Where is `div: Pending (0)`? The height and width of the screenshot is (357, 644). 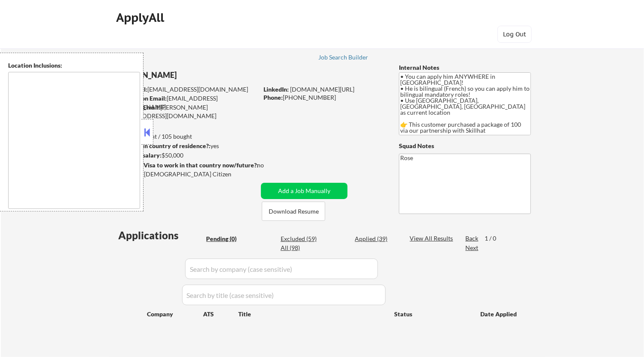 div: Pending (0) is located at coordinates (227, 239).